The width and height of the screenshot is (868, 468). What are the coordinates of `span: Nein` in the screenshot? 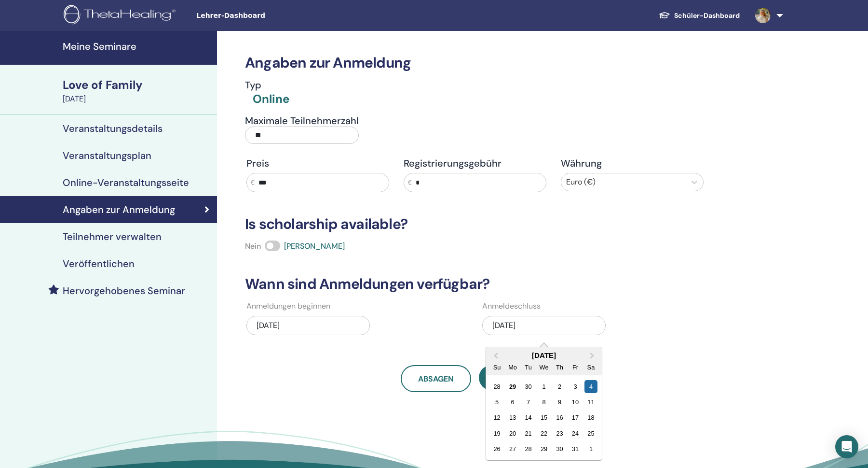 It's located at (253, 246).